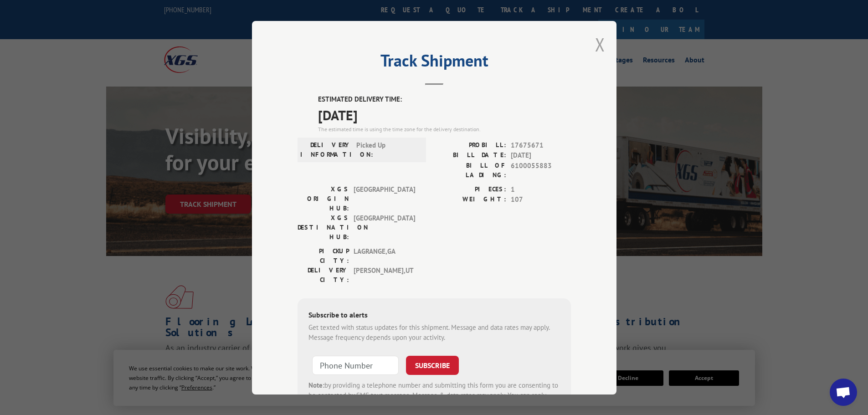  Describe the element at coordinates (432, 365) in the screenshot. I see `button: SUBSCRIBE` at that location.